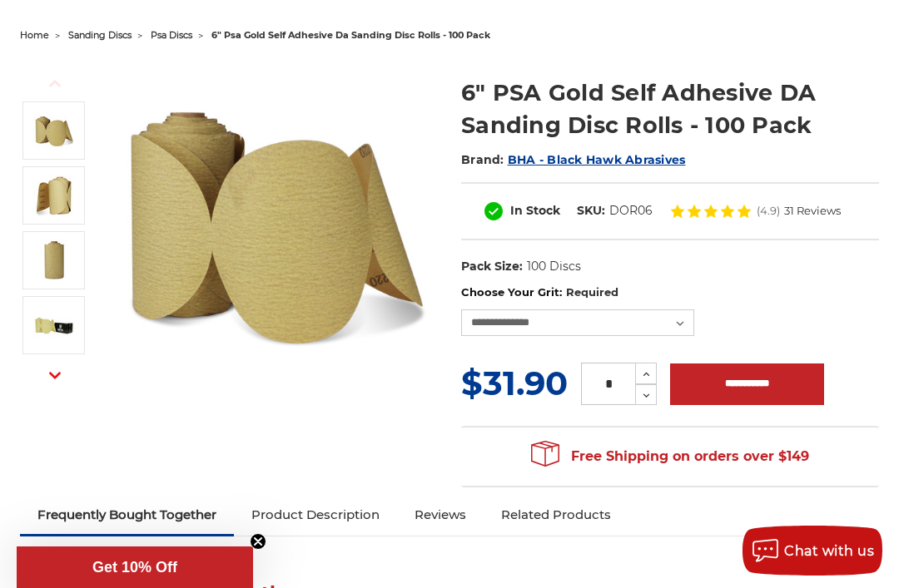 This screenshot has width=899, height=588. Describe the element at coordinates (669, 109) in the screenshot. I see `h1: 6" PSA Gold Self Adhesive DA Sanding Disc Rolls - 100 Pack` at that location.